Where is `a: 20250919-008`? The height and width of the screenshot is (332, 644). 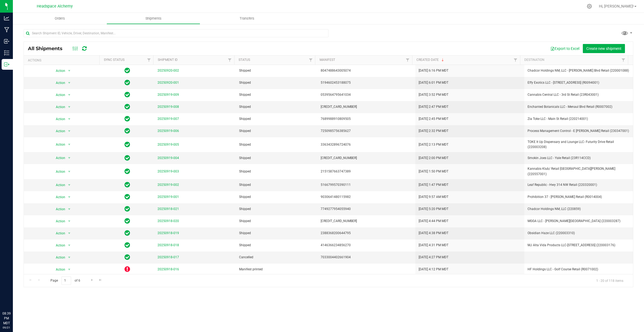 a: 20250919-008 is located at coordinates (168, 107).